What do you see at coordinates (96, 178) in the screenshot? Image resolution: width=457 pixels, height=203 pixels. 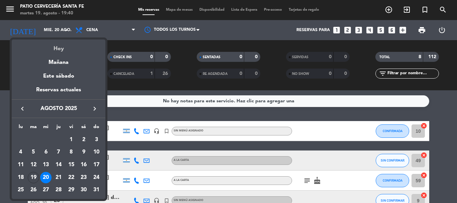 I see `div: 24` at bounding box center [96, 178].